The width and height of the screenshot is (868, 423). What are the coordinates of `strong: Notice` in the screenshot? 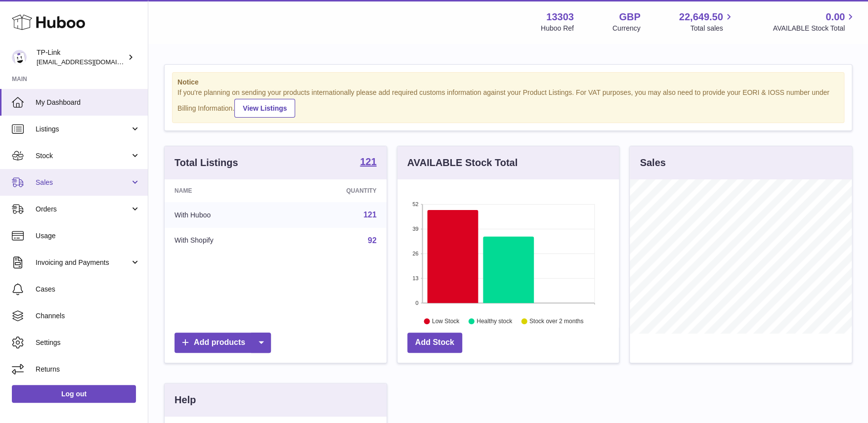 It's located at (508, 82).